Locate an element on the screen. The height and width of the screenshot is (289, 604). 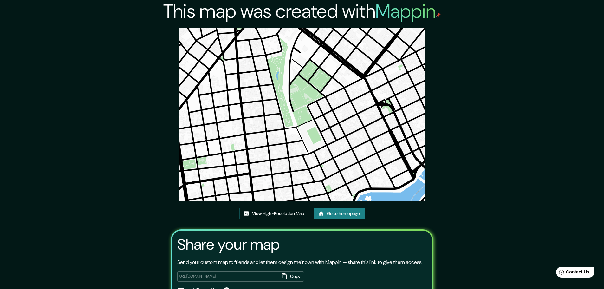
a: View High-Resolution Map is located at coordinates (274, 213).